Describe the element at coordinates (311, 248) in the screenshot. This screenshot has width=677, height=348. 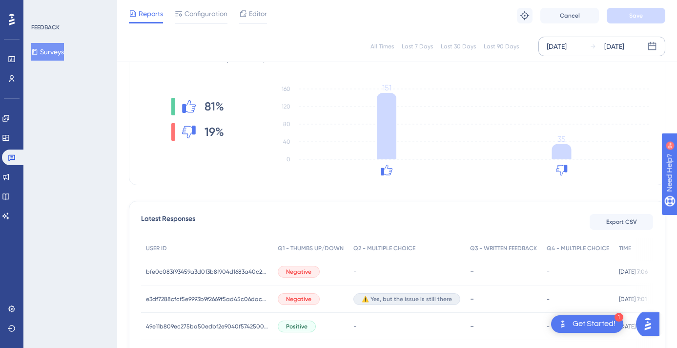
I see `span: Q1 - THUMBS UP/DOWN` at that location.